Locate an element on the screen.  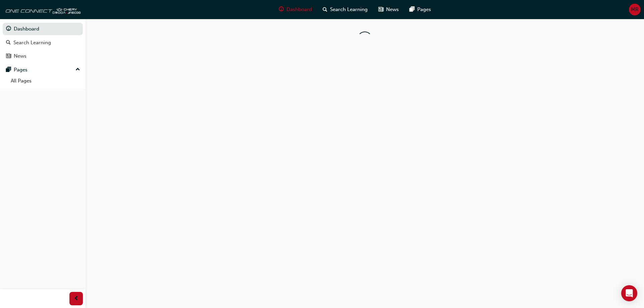
a: All Pages is located at coordinates (45, 81).